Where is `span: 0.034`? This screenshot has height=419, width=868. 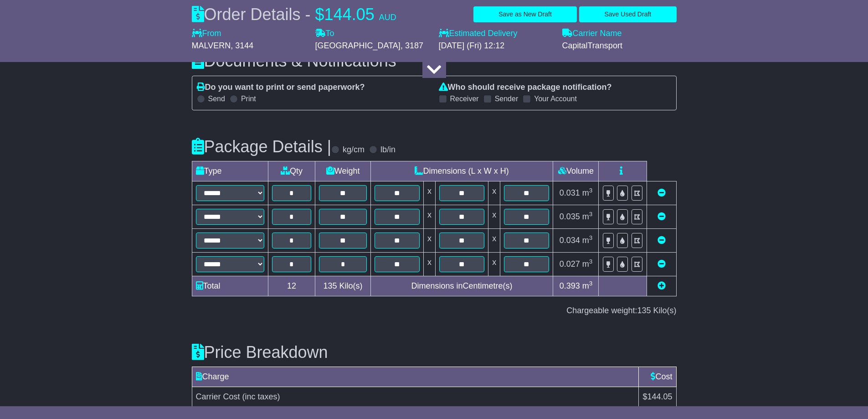
span: 0.034 is located at coordinates (570, 241).